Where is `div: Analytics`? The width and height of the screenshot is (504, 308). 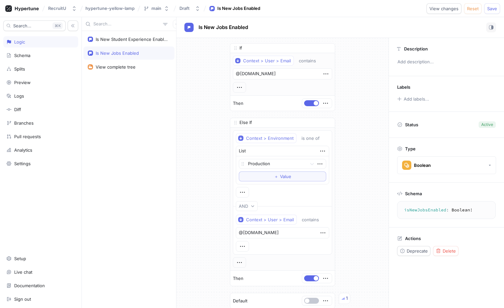
div: Analytics is located at coordinates (23, 150).